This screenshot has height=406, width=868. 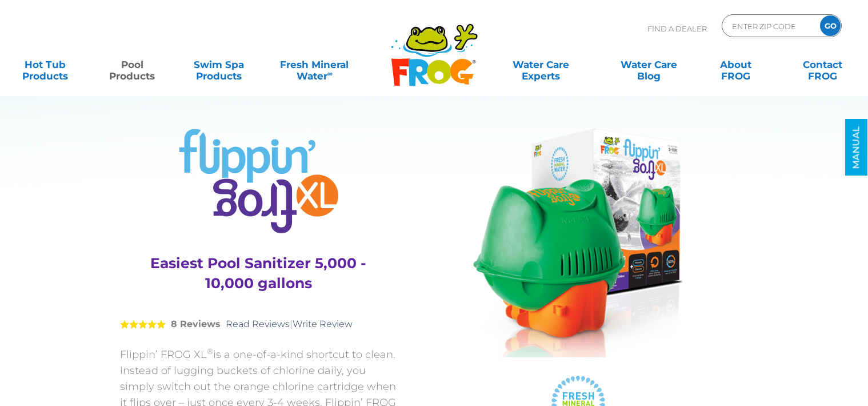 I want to click on a: PoolProducts, so click(x=132, y=65).